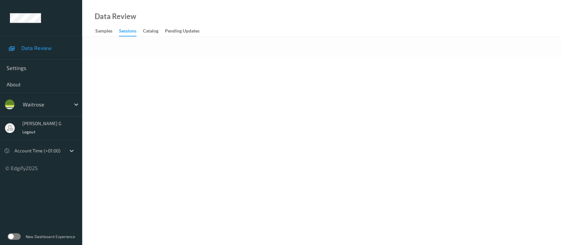 The width and height of the screenshot is (561, 245). I want to click on div: Data Review, so click(115, 16).